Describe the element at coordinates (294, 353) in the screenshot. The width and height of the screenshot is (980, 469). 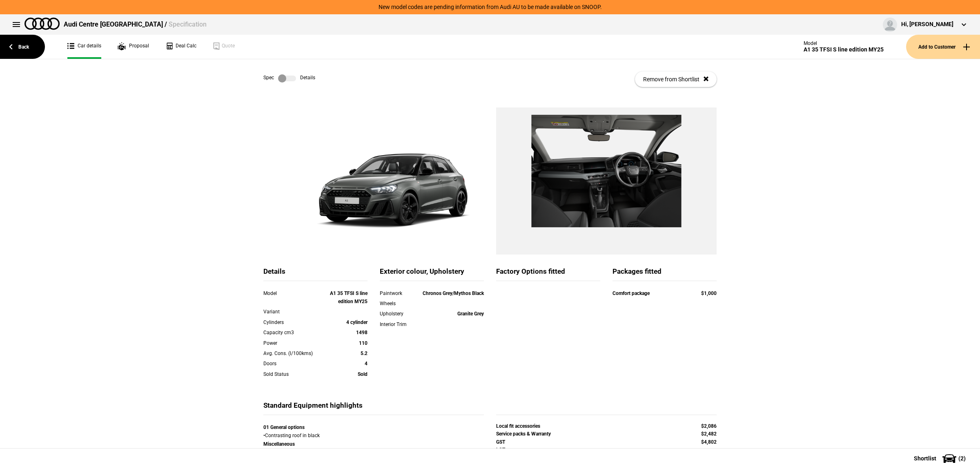
I see `div: Avg. Cons. (l/100kms)` at that location.